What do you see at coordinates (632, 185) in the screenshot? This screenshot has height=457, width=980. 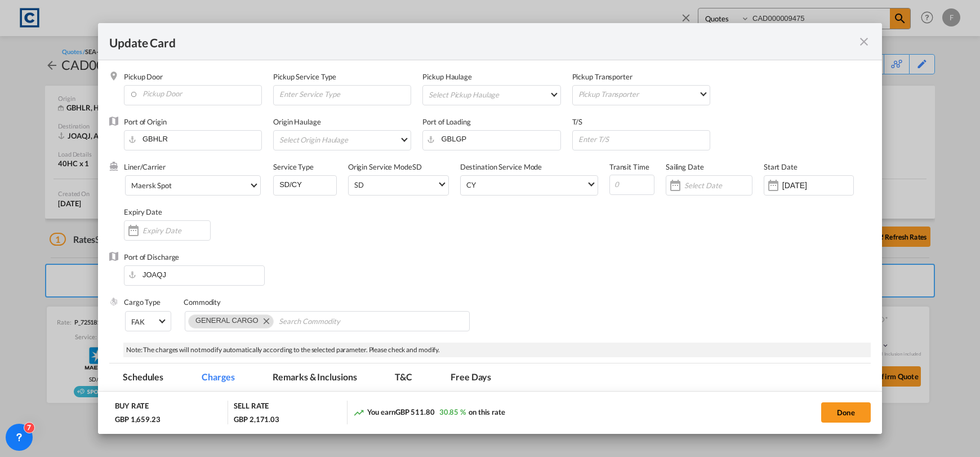 I see `input: 0` at bounding box center [632, 185].